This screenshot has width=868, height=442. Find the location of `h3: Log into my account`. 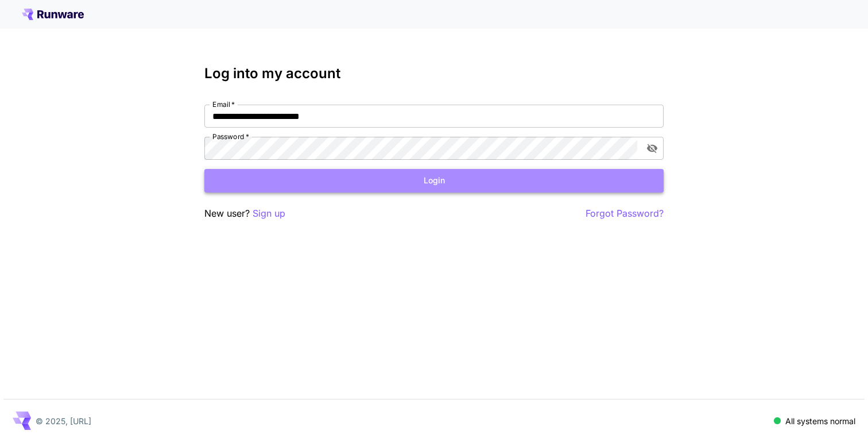

h3: Log into my account is located at coordinates (434, 74).